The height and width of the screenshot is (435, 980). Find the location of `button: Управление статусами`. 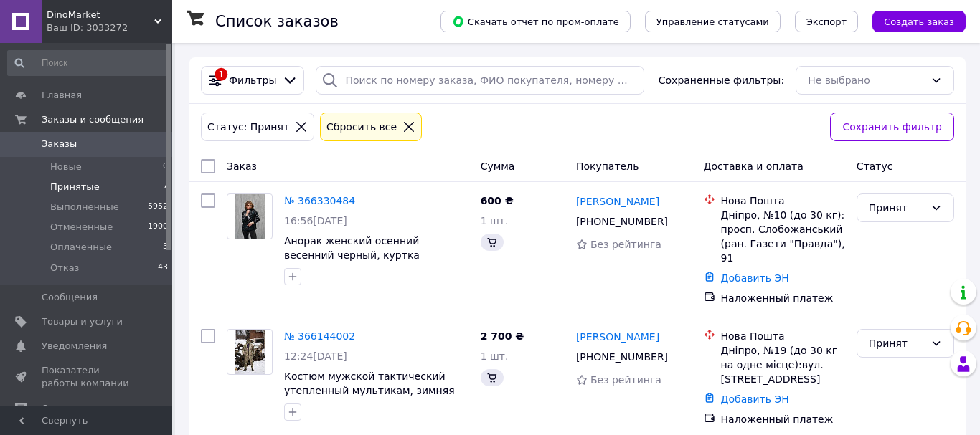

button: Управление статусами is located at coordinates (712, 21).